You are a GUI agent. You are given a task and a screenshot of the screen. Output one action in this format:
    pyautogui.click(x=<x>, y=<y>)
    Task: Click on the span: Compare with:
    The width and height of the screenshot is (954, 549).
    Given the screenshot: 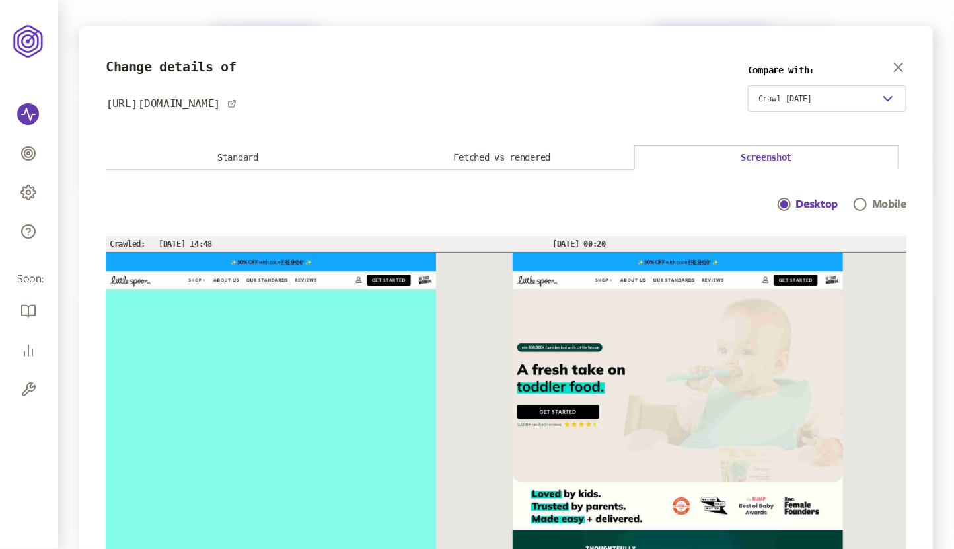 What is the action you would take?
    pyautogui.click(x=827, y=70)
    